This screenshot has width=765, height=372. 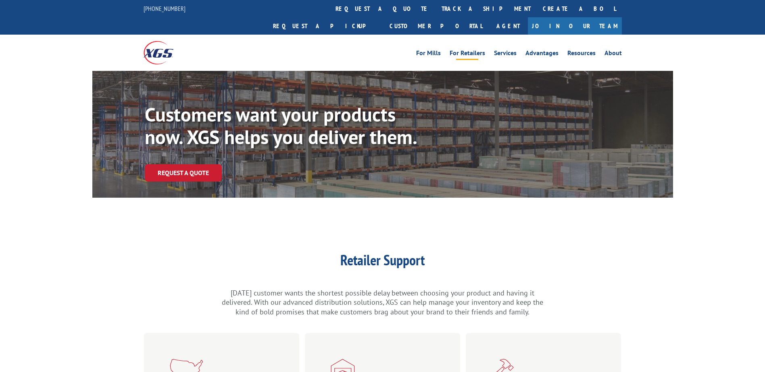 I want to click on a: Resources, so click(x=581, y=54).